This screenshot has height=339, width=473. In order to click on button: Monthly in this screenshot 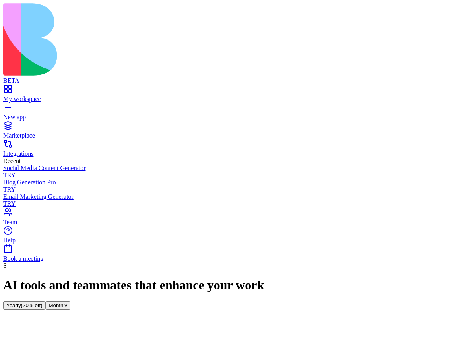, I will do `click(58, 306)`.